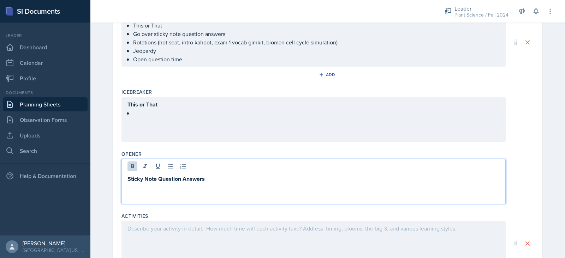 Image resolution: width=565 pixels, height=258 pixels. I want to click on a: Search, so click(45, 151).